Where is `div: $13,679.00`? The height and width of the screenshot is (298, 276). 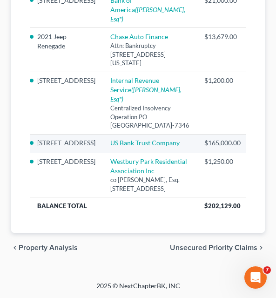 div: $13,679.00 is located at coordinates (223, 37).